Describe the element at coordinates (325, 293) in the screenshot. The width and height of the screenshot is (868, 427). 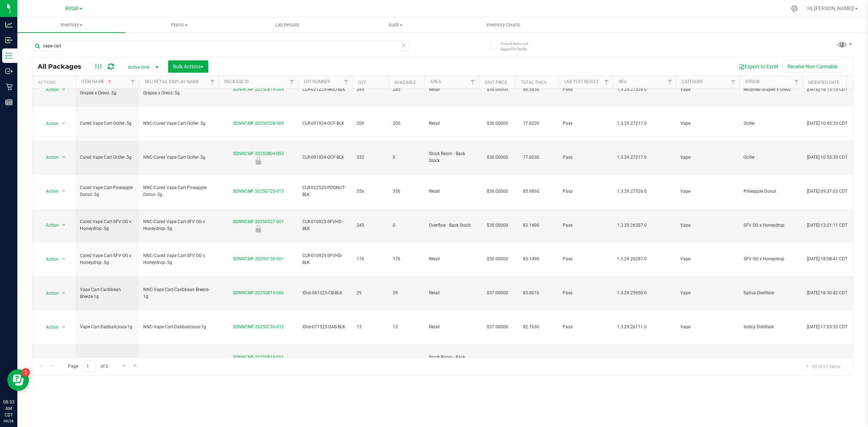
I see `span: IDist-061025-CB-BLK` at that location.